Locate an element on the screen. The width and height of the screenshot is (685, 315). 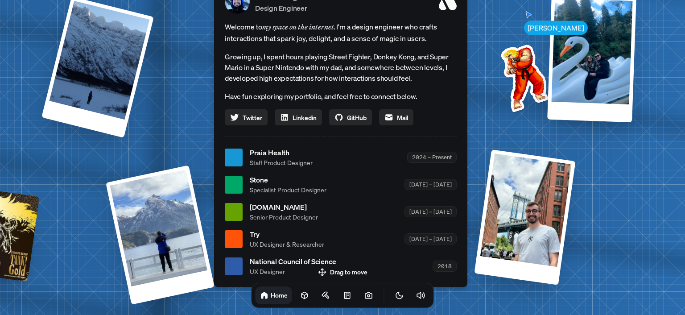
a: Home is located at coordinates (274, 295).